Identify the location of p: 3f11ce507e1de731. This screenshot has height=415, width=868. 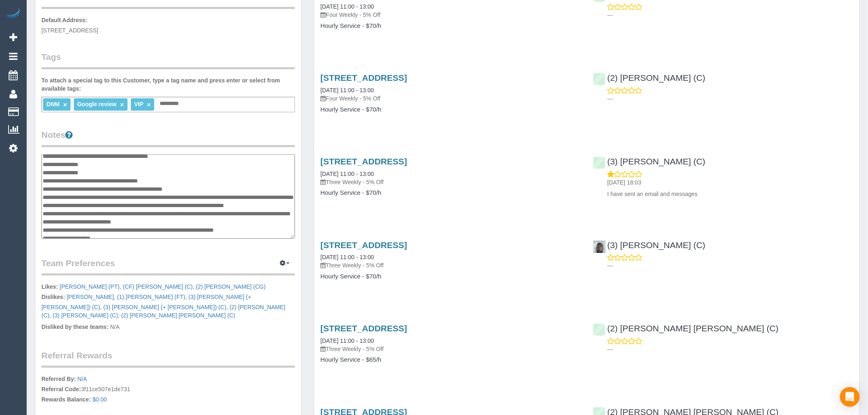
(168, 390).